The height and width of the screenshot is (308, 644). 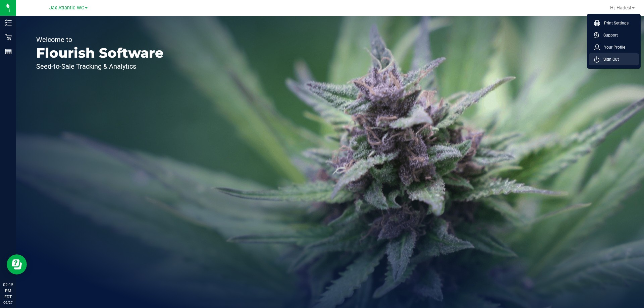 I want to click on p: Flourish Software, so click(x=100, y=53).